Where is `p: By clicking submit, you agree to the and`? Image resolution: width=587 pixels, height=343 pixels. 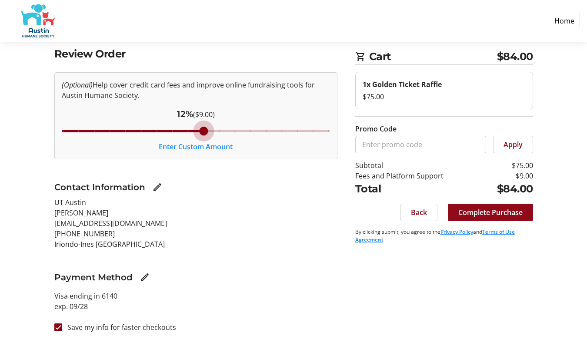 p: By clicking submit, you agree to the and is located at coordinates (444, 236).